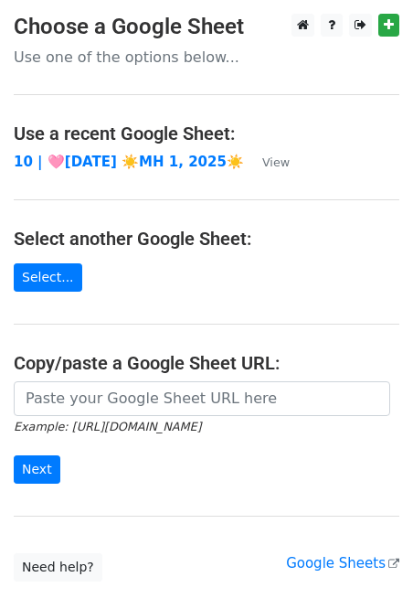 This screenshot has width=413, height=609. I want to click on h4: Use a recent Google Sheet:, so click(207, 133).